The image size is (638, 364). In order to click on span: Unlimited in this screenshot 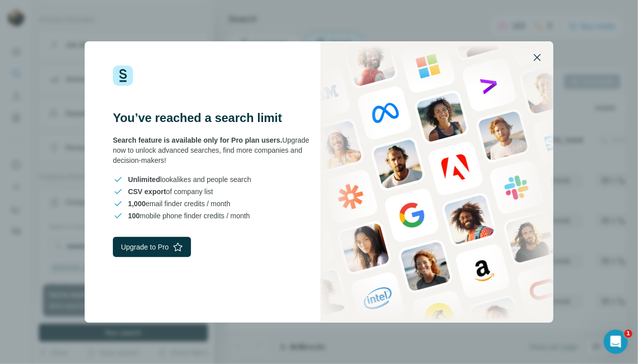, I will do `click(144, 179)`.